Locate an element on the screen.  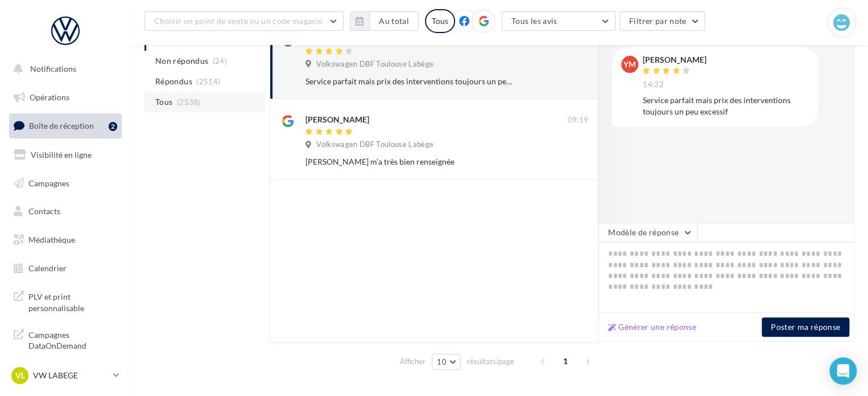
span: (2538) is located at coordinates (189, 102).